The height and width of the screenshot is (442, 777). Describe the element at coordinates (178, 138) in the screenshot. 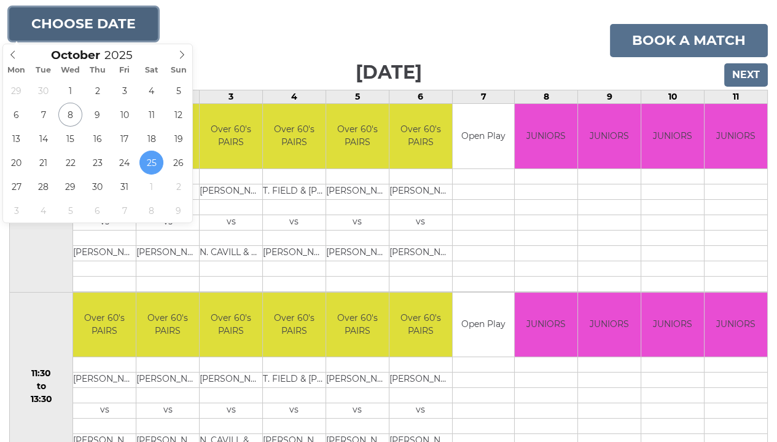

I see `span: October 19, 2025` at that location.